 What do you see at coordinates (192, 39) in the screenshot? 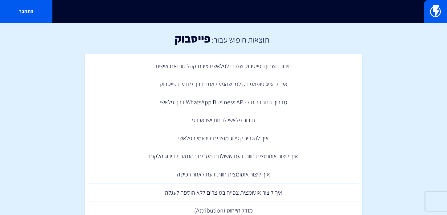
I see `h1: פייסבוק` at bounding box center [192, 39].